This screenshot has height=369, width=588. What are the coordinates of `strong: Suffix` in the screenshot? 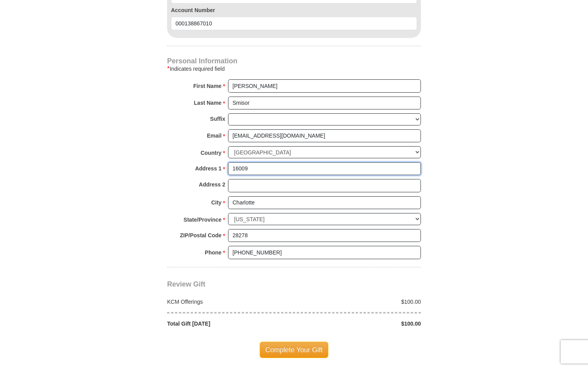 It's located at (218, 119).